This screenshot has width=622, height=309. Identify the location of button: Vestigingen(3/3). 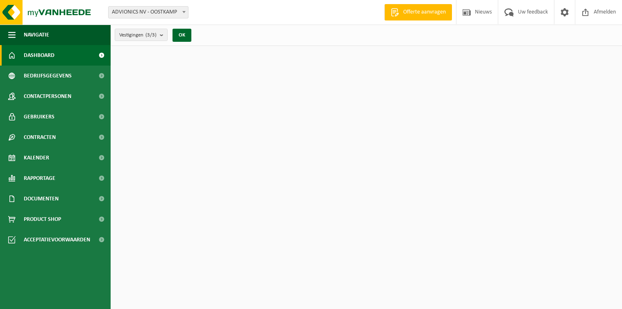
(141, 35).